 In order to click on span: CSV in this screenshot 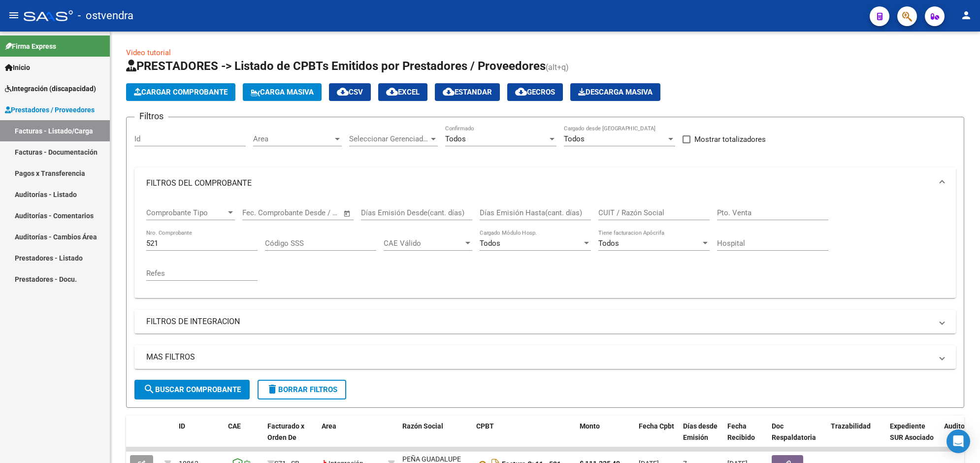, I will do `click(350, 92)`.